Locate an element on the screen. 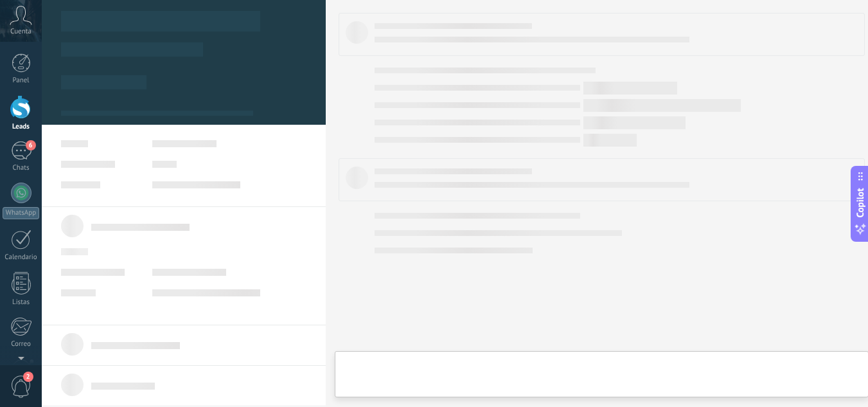 This screenshot has width=868, height=407. span: Cuenta is located at coordinates (20, 32).